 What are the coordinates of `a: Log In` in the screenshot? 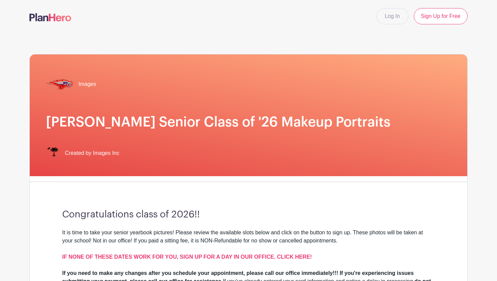 It's located at (392, 16).